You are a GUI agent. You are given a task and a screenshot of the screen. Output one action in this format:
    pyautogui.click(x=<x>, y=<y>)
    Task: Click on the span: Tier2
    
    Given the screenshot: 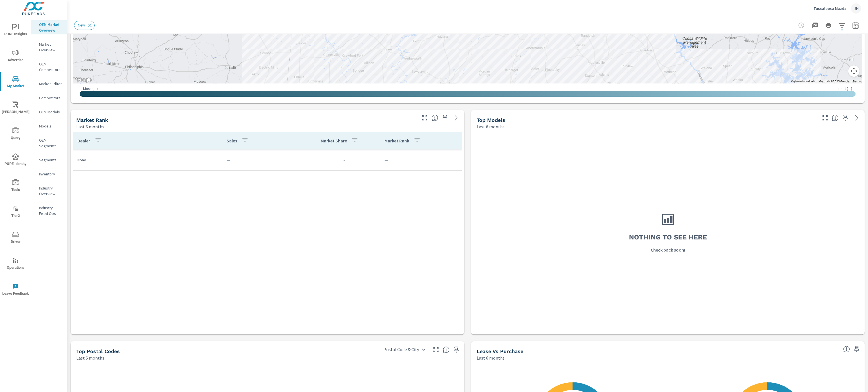 What is the action you would take?
    pyautogui.click(x=16, y=212)
    